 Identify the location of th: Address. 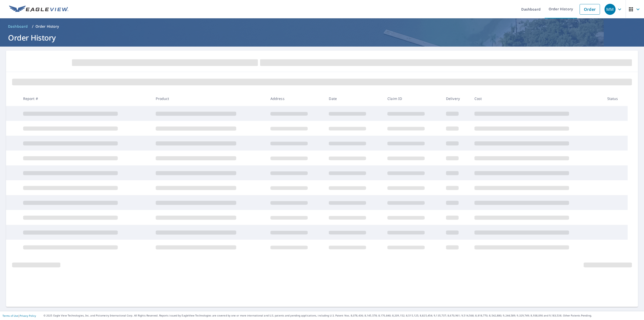
(295, 98).